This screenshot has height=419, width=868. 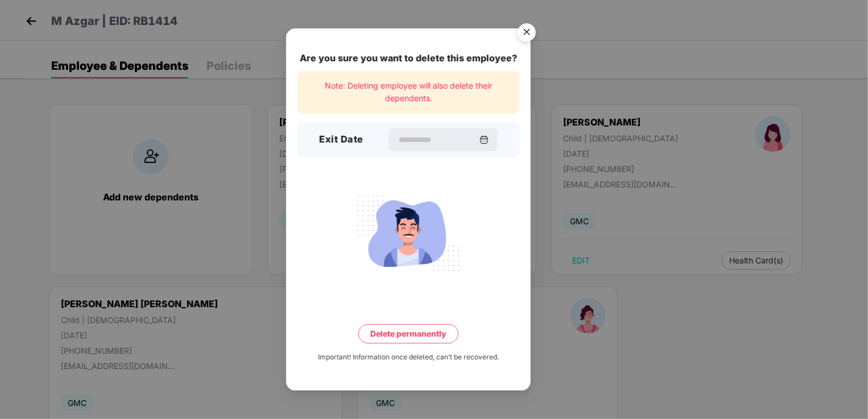 What do you see at coordinates (527, 34) in the screenshot?
I see `img: svg+xml;base64,PHN2ZyB4bWxucz0iaHR0cDovL3d3dy53My5vcmcvMjAwMC9zdmciIHdpZHRoPSI1NiIgaGVpZ2h0PSI1Ni...` at bounding box center [527, 34].